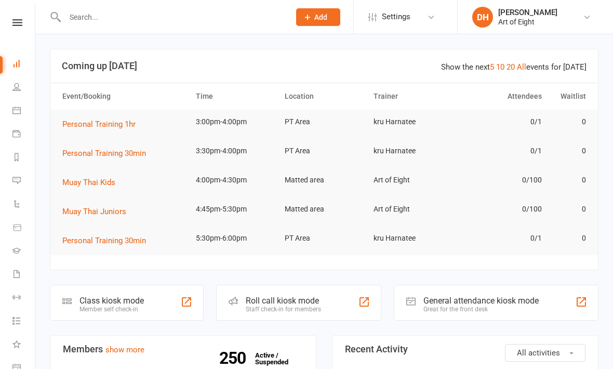 The height and width of the screenshot is (369, 613). What do you see at coordinates (235, 209) in the screenshot?
I see `td: 4:45pm-5:30pm` at bounding box center [235, 209].